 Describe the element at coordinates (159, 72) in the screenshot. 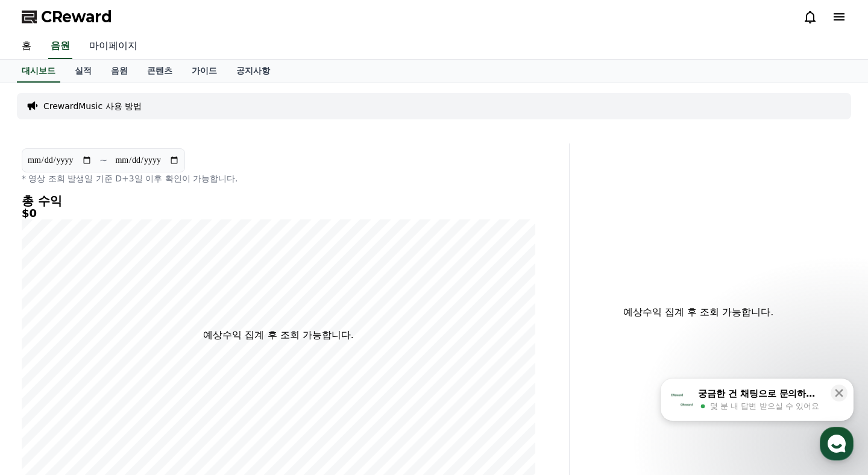

I see `a: 콘텐츠` at that location.